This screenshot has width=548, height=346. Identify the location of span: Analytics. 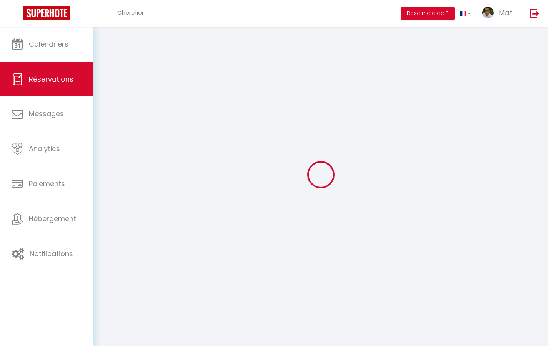
(44, 149).